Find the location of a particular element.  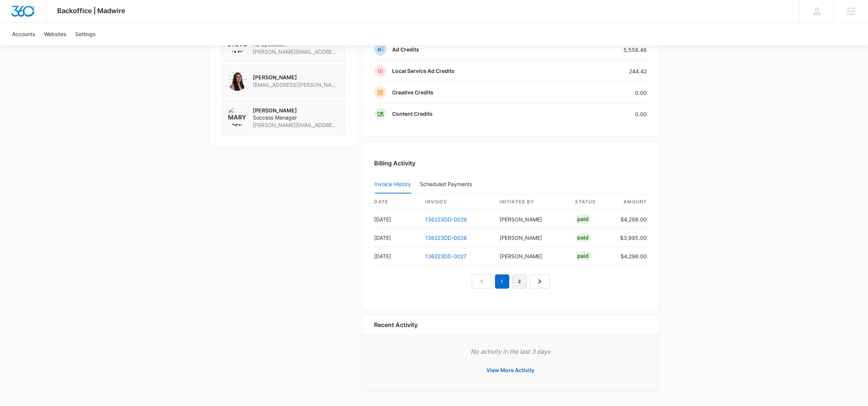

div: Scheduled Payments is located at coordinates (448, 184).